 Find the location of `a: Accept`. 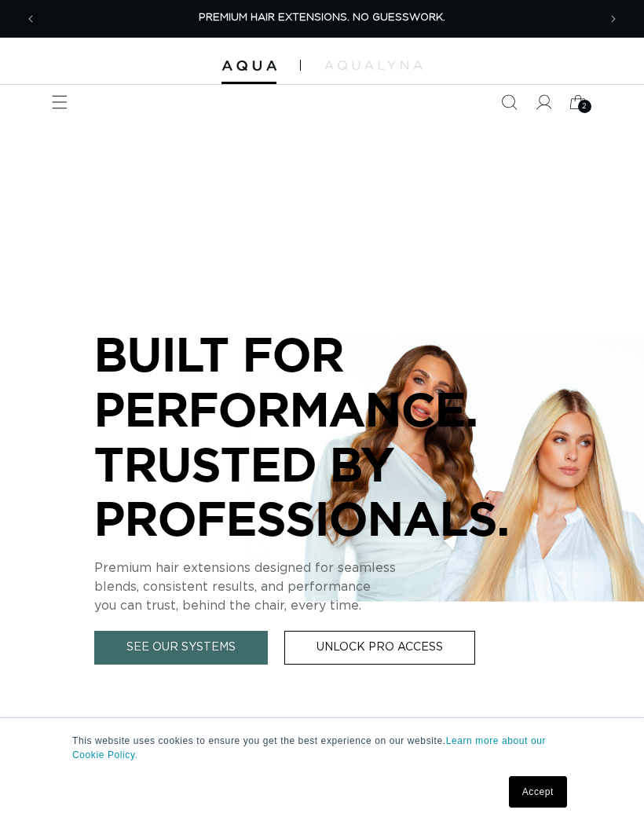

a: Accept is located at coordinates (538, 792).